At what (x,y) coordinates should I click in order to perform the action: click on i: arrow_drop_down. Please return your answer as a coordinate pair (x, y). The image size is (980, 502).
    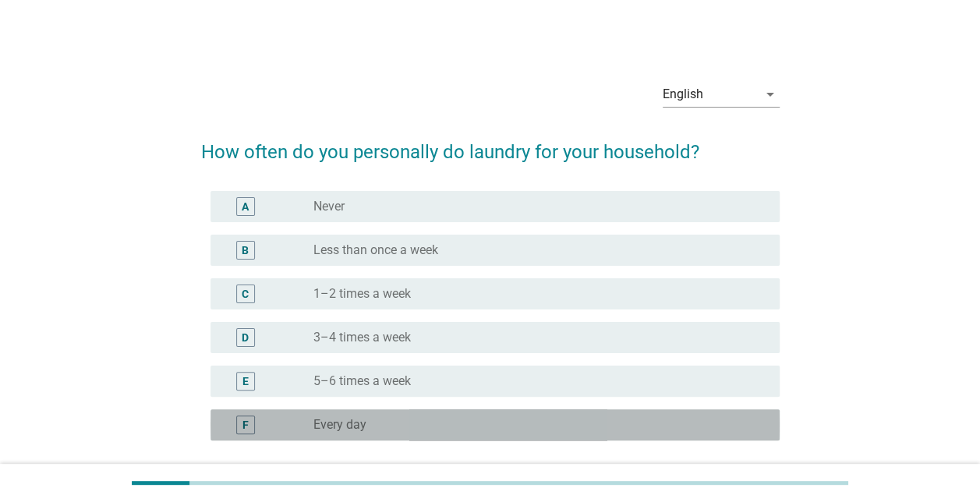
    Looking at the image, I should click on (770, 95).